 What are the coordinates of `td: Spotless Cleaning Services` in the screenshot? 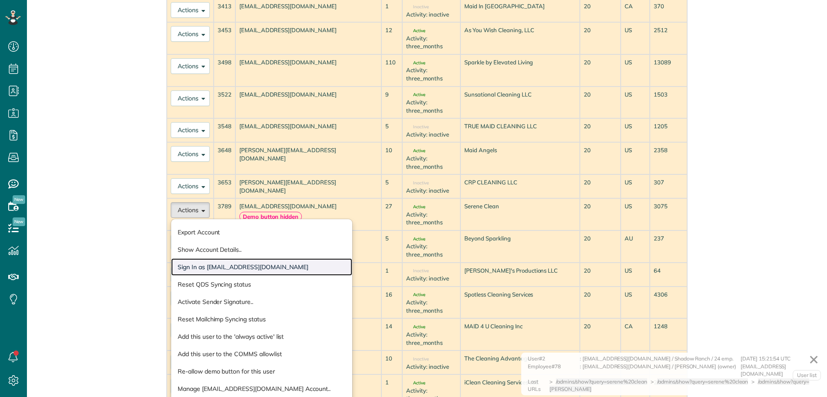 It's located at (520, 302).